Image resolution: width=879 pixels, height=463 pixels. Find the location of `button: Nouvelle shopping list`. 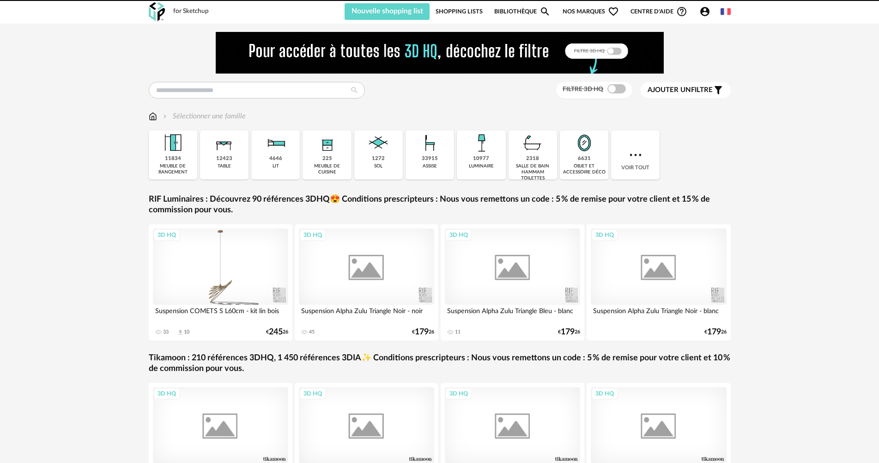

button: Nouvelle shopping list is located at coordinates (387, 12).